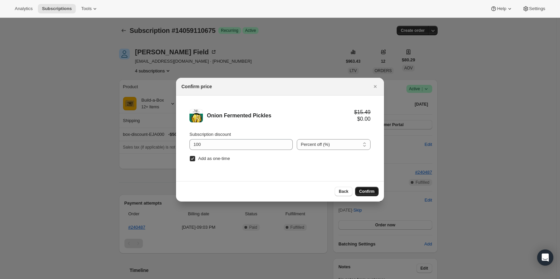 Image resolution: width=560 pixels, height=279 pixels. Describe the element at coordinates (538, 9) in the screenshot. I see `span: Settings` at that location.